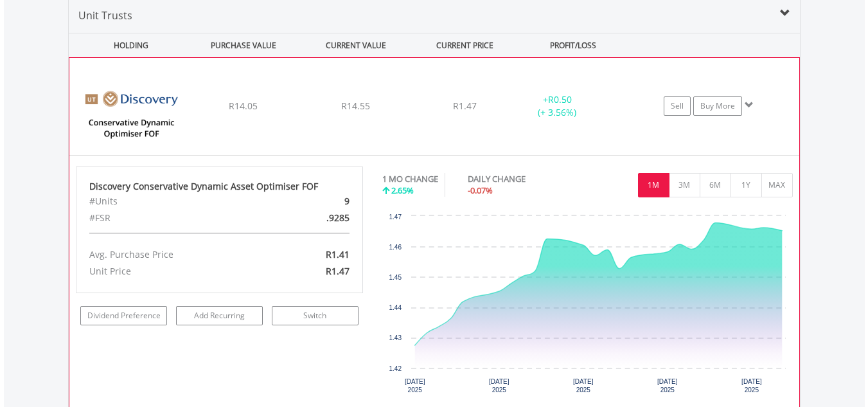  I want to click on span: 2.65%, so click(402, 190).